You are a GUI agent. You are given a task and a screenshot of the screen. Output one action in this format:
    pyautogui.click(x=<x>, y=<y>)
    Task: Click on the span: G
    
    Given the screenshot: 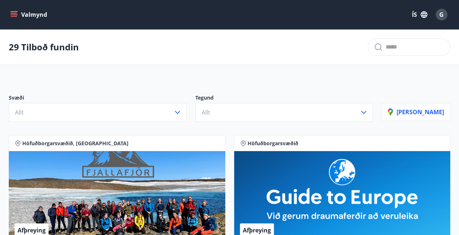 What is the action you would take?
    pyautogui.click(x=442, y=15)
    